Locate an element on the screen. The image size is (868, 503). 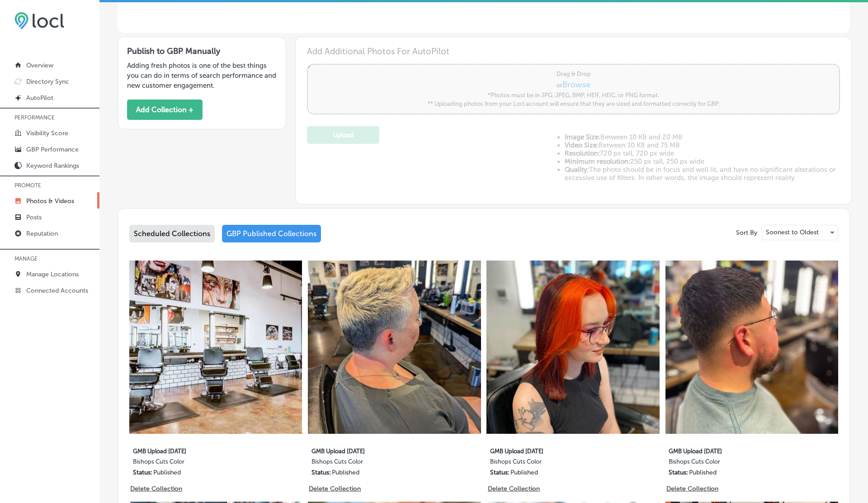
div: Soonest to Oldest is located at coordinates (800, 232).